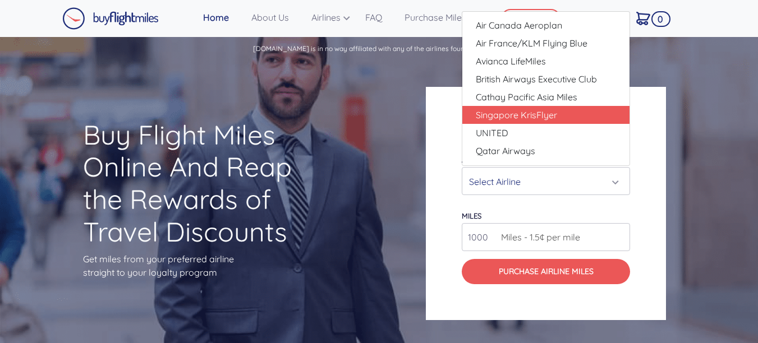 The height and width of the screenshot is (343, 758). What do you see at coordinates (334, 17) in the screenshot?
I see `a: Airlines` at bounding box center [334, 17].